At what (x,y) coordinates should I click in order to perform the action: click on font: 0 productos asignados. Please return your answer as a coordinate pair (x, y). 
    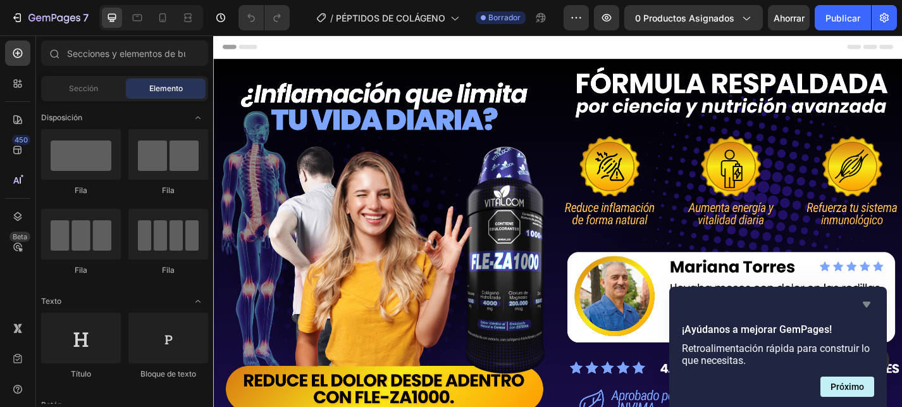
    Looking at the image, I should click on (684, 18).